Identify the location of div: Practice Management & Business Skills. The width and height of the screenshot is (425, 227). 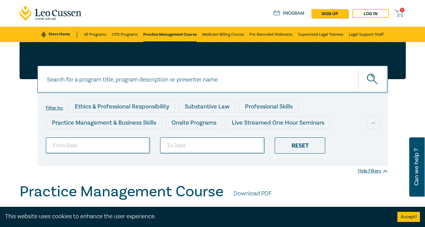
(104, 123).